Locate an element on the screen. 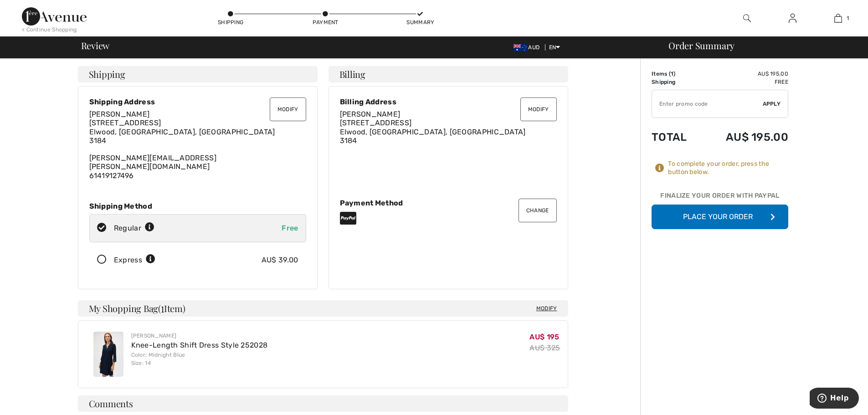 The width and height of the screenshot is (868, 415). div: Order Summary is located at coordinates (761, 46).